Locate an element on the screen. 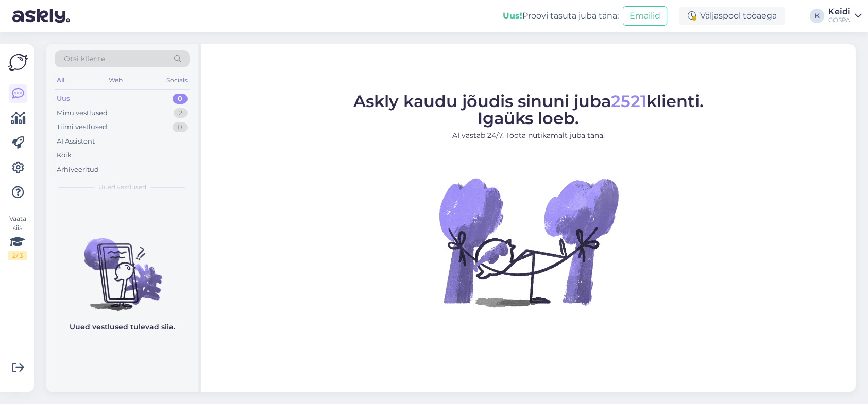  div: Vaata siia is located at coordinates (18, 237).